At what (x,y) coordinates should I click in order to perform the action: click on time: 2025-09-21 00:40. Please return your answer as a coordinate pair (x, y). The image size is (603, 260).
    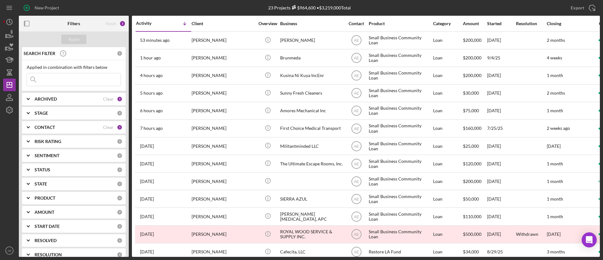
    Looking at the image, I should click on (147, 146).